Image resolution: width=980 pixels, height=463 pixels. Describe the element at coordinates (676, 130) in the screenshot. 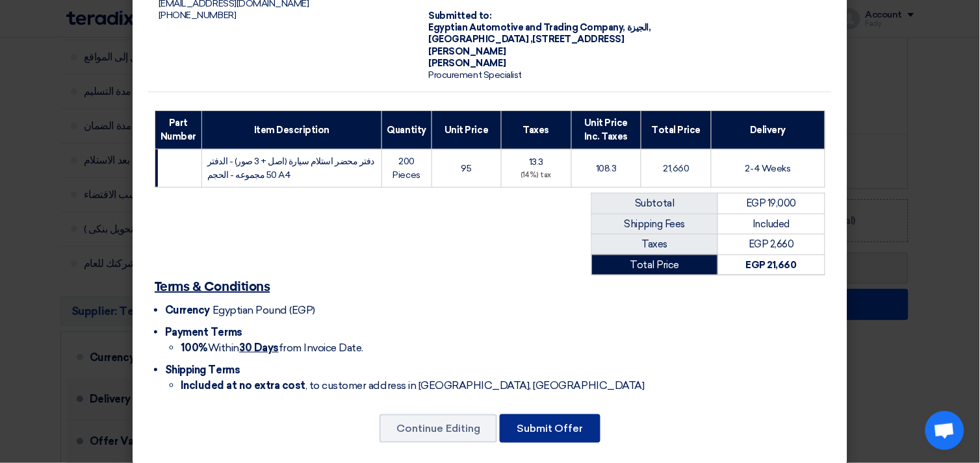

I see `th: Total Price` at that location.